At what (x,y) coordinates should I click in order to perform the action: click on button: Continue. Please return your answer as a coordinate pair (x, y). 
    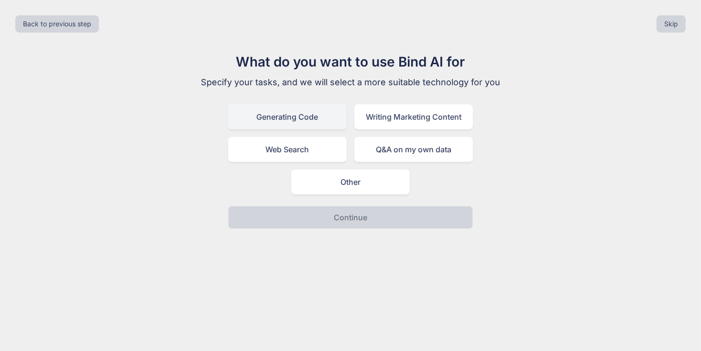
    Looking at the image, I should click on (351, 217).